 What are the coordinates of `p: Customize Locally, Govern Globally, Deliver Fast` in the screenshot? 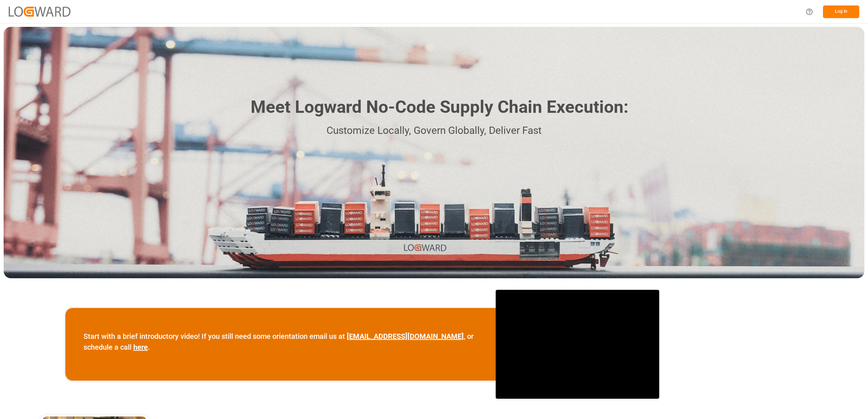 It's located at (434, 130).